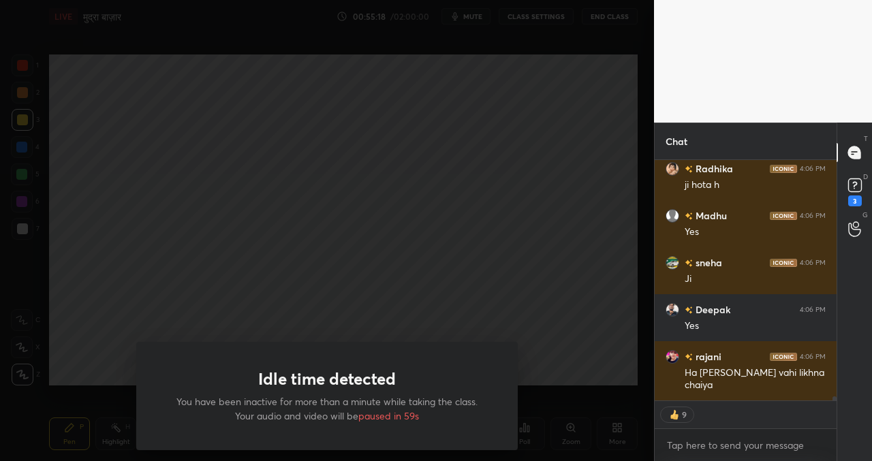  What do you see at coordinates (745, 280) in the screenshot?
I see `div: grid` at bounding box center [745, 280].